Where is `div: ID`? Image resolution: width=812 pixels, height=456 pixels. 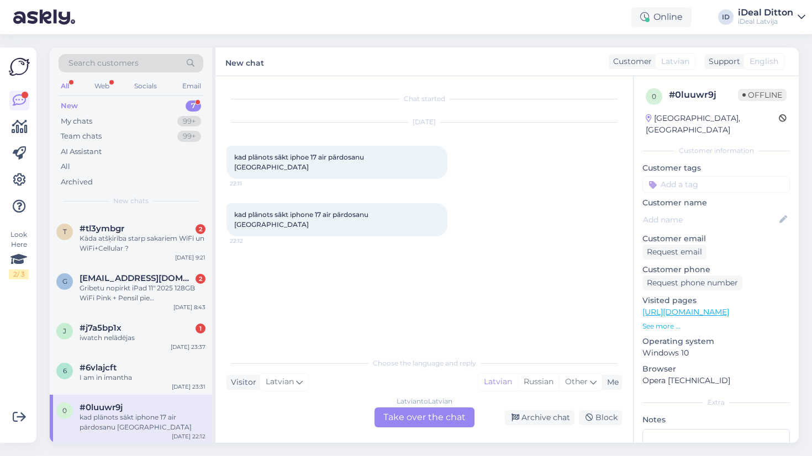
div: ID is located at coordinates (726, 17).